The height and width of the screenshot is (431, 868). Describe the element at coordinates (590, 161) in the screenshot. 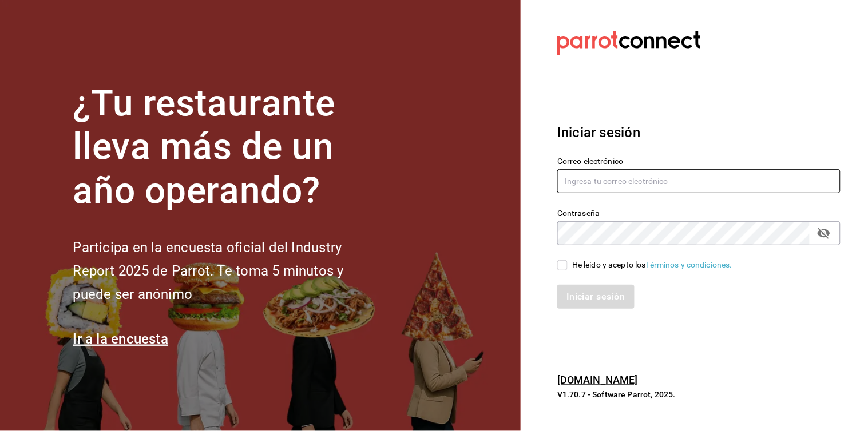

I see `font: Correo electrónico` at that location.